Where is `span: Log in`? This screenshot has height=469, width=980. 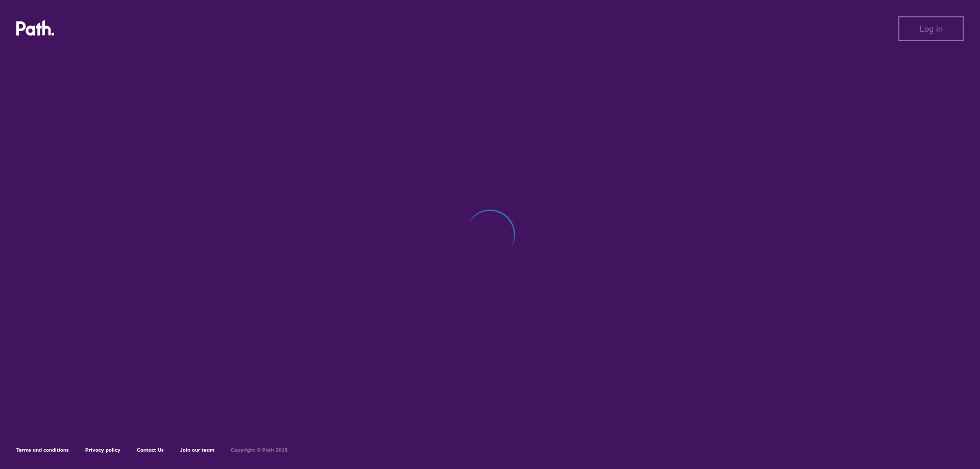
span: Log in is located at coordinates (931, 29).